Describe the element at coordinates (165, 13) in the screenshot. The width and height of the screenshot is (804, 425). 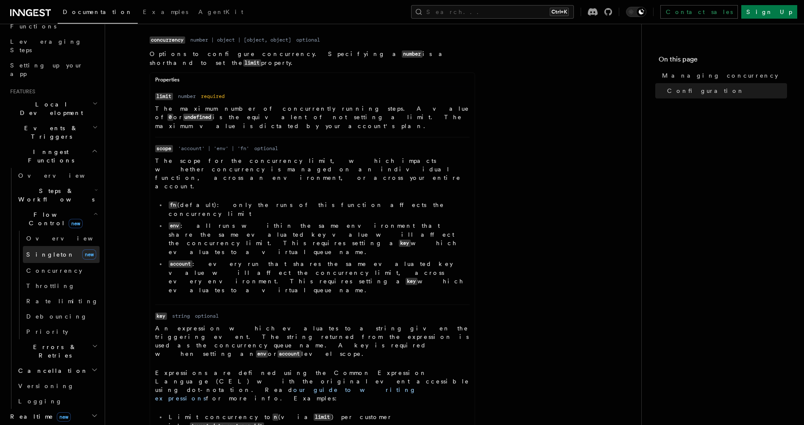
I see `a: Examples` at that location.